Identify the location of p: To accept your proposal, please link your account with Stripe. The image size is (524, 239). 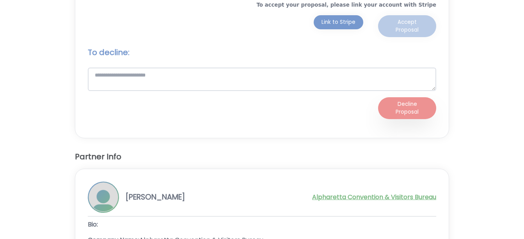
(262, 5).